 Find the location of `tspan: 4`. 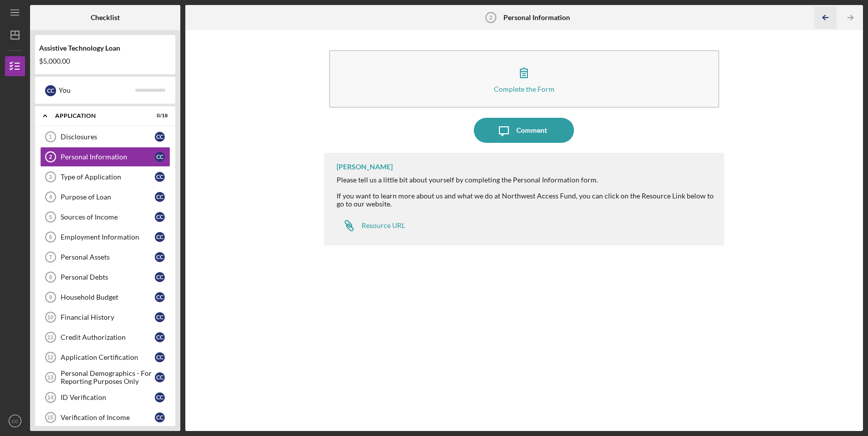

tspan: 4 is located at coordinates (51, 197).